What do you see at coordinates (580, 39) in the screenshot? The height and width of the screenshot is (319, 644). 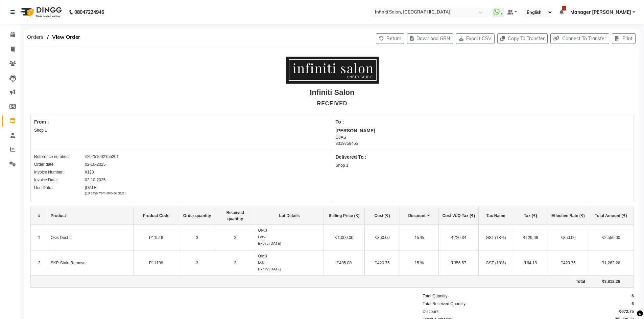 I see `button: Connect To Transfer` at bounding box center [580, 39].